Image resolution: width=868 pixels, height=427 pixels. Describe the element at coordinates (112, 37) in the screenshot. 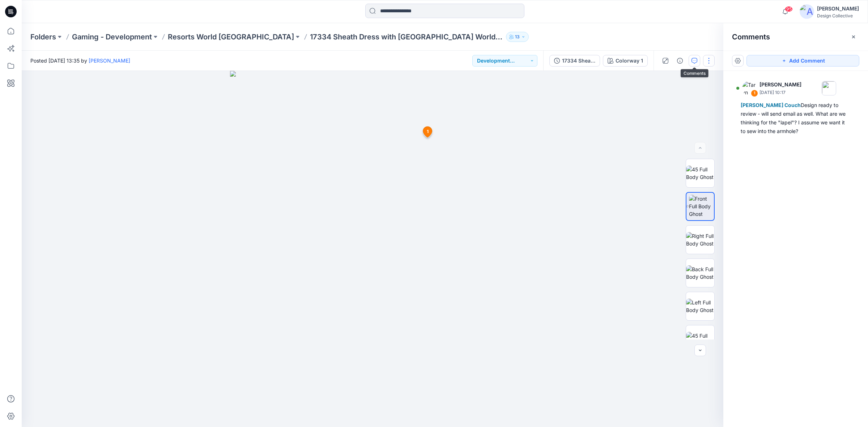

I see `p: Gaming - Development` at that location.